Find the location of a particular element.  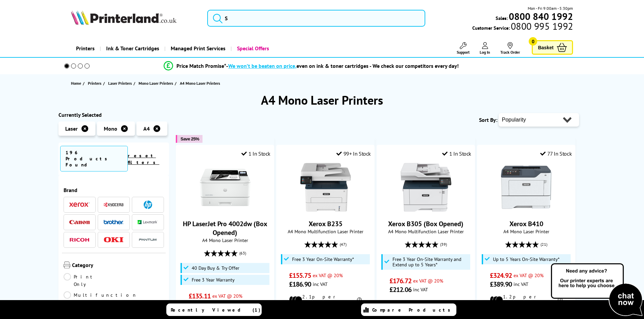

img: Brother is located at coordinates (114, 222).